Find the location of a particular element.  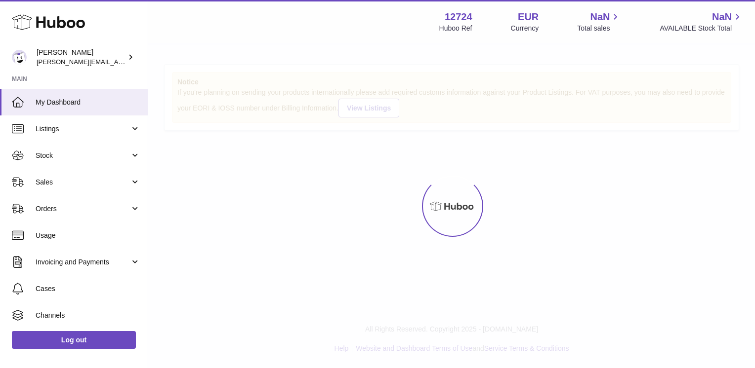

span: Stock is located at coordinates (82, 156).